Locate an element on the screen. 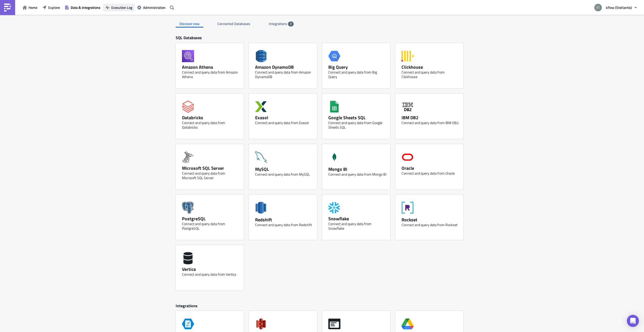 This screenshot has height=332, width=644. span: Explore is located at coordinates (54, 7).